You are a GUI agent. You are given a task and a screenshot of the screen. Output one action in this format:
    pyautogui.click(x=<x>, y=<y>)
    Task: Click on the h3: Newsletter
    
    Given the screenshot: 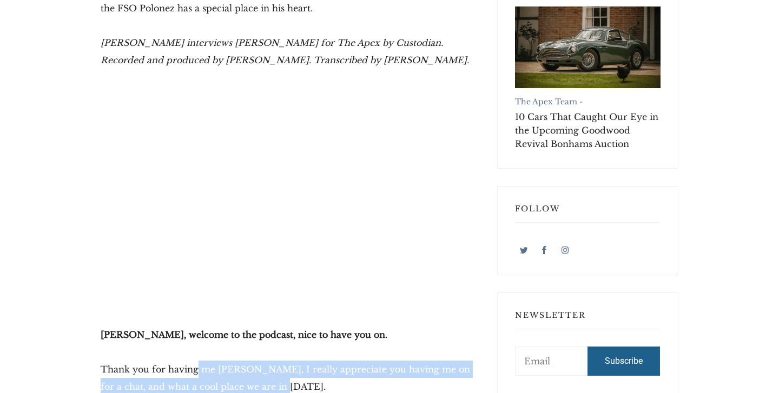 What is the action you would take?
    pyautogui.click(x=588, y=320)
    